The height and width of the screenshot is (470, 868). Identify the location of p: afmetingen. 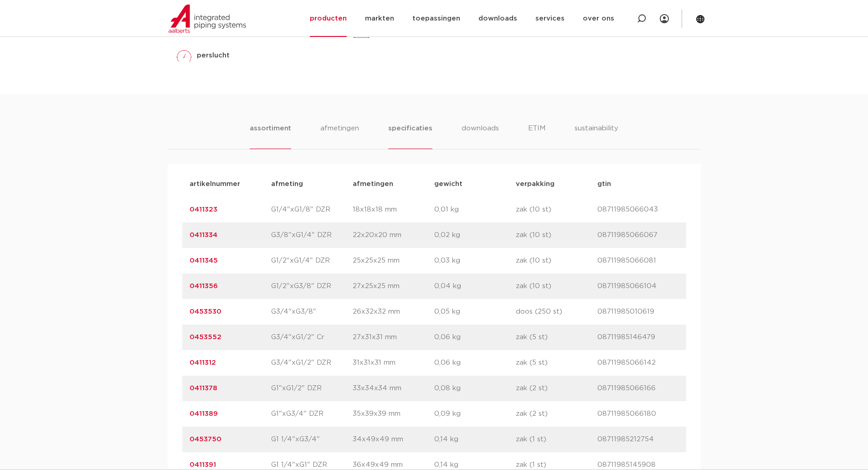
(393, 184).